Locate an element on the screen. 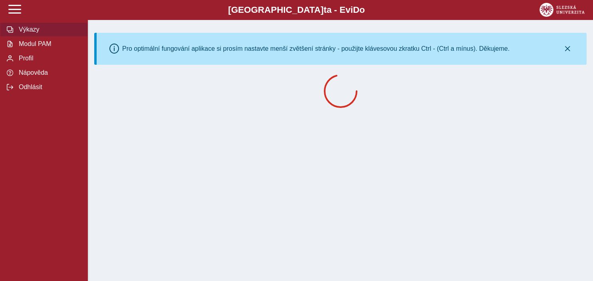 This screenshot has width=593, height=281. span: Nápověda is located at coordinates (49, 73).